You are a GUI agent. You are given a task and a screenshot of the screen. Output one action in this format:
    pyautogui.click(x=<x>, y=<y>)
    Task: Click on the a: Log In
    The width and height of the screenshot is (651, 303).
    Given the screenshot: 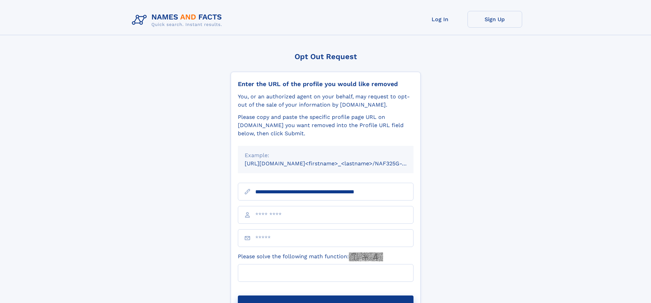 What is the action you would take?
    pyautogui.click(x=440, y=19)
    